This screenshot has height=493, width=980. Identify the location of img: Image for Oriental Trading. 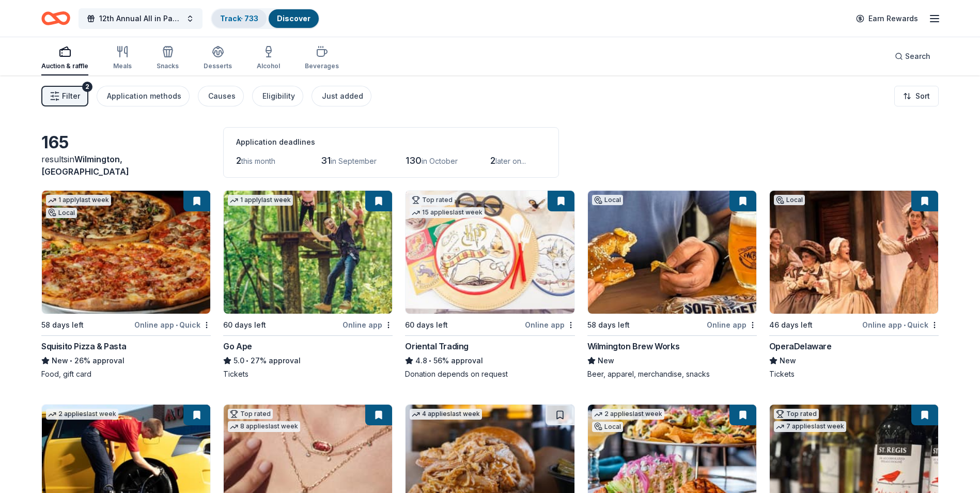
(490, 252).